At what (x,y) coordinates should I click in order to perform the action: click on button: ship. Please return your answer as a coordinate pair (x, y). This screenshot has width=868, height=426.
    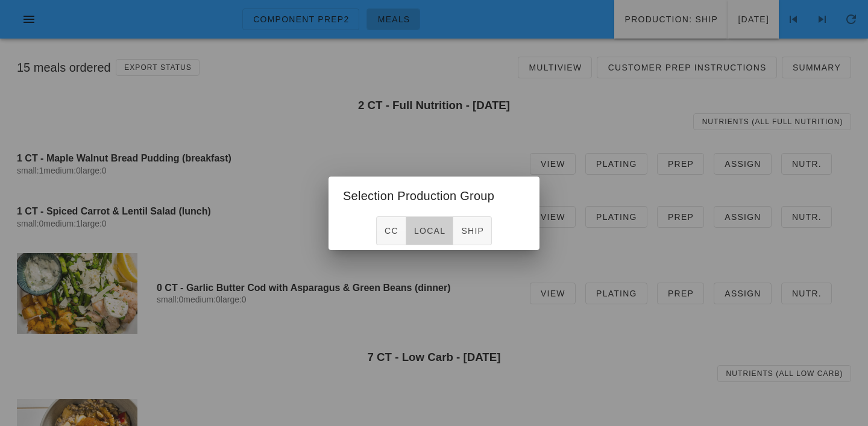
    Looking at the image, I should click on (473, 231).